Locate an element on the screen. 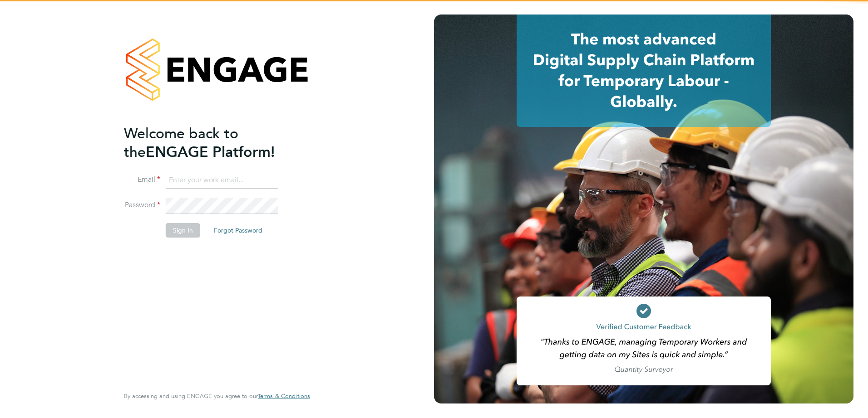 This screenshot has width=868, height=418. label: Email is located at coordinates (142, 179).